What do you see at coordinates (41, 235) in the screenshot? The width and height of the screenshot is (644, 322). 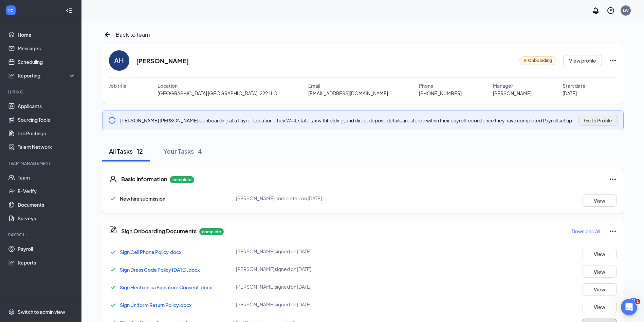 I see `div: Payroll` at bounding box center [41, 235].